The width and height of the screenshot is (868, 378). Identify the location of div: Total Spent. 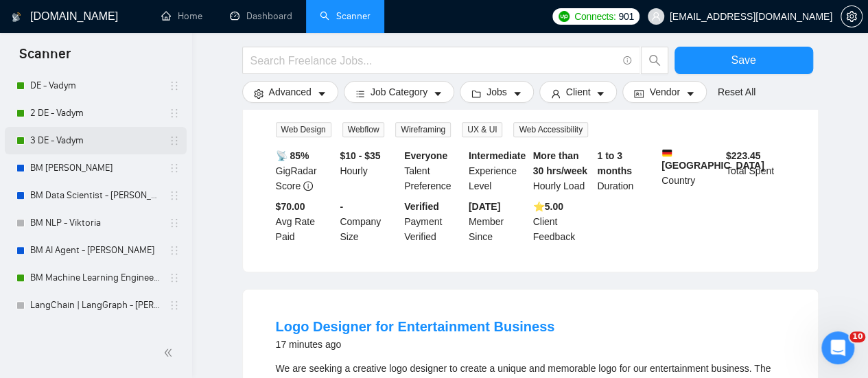
(755, 171).